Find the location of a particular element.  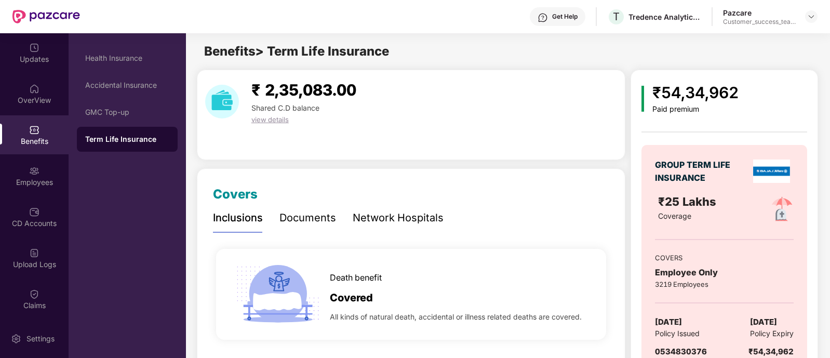

div: 3219 Employees is located at coordinates (724, 284).